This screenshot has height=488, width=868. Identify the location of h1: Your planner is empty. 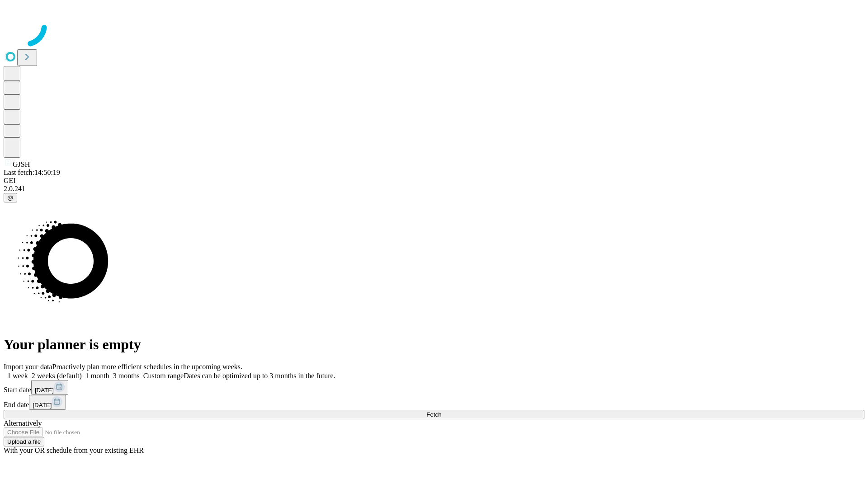
(434, 345).